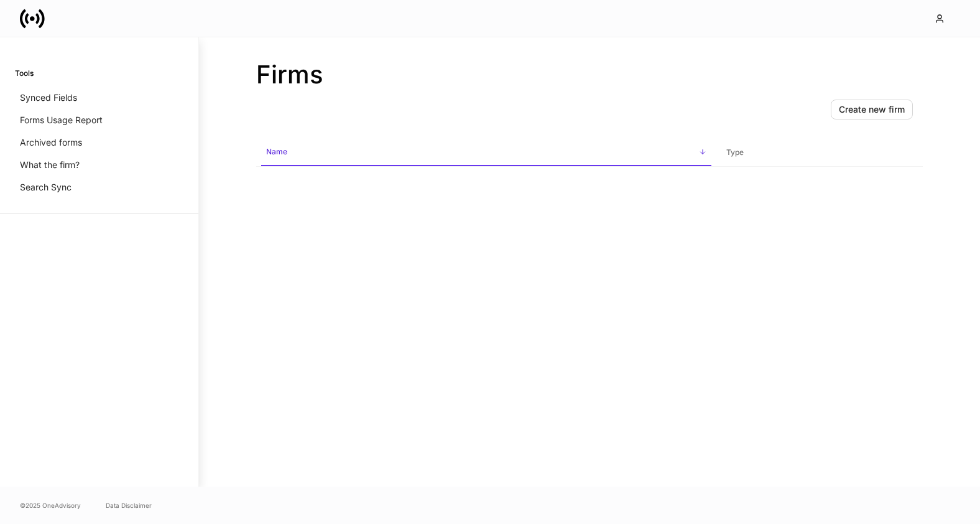 The width and height of the screenshot is (980, 524). Describe the element at coordinates (99, 187) in the screenshot. I see `a: Search Sync` at that location.